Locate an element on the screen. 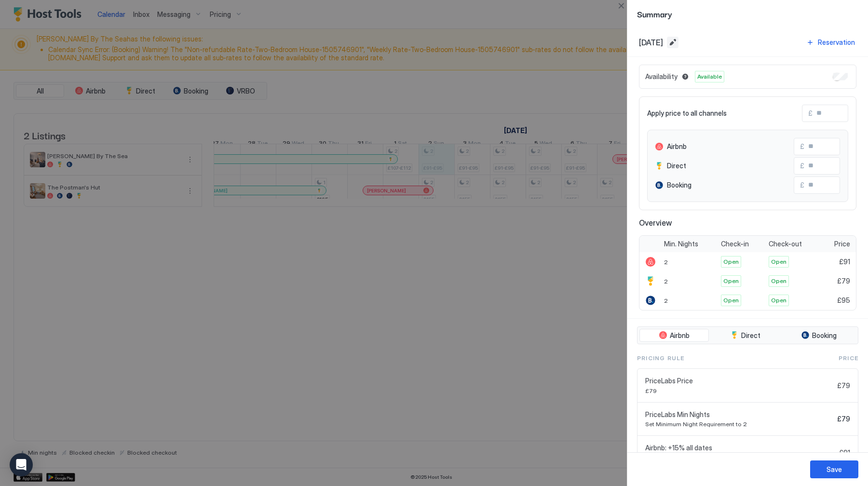 Image resolution: width=868 pixels, height=486 pixels. span: Min. Nights is located at coordinates (681, 244).